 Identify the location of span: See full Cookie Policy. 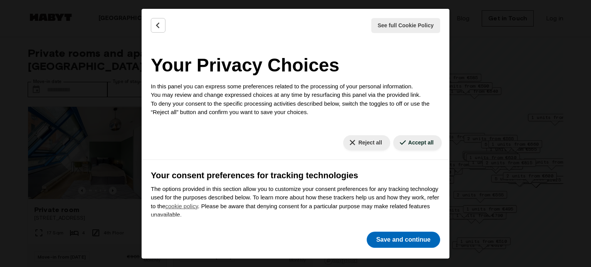
(406, 25).